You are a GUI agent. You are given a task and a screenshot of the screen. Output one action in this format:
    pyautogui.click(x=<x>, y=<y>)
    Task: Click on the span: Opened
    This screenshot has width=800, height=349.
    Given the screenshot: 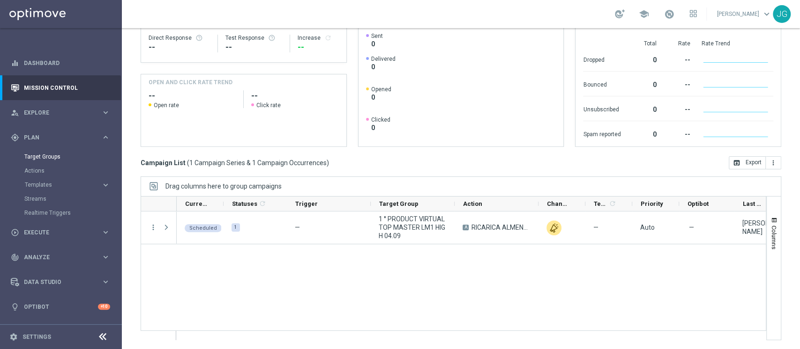 What is the action you would take?
    pyautogui.click(x=381, y=89)
    